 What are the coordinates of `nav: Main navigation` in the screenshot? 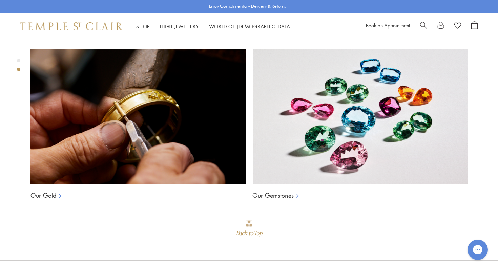 It's located at (214, 26).